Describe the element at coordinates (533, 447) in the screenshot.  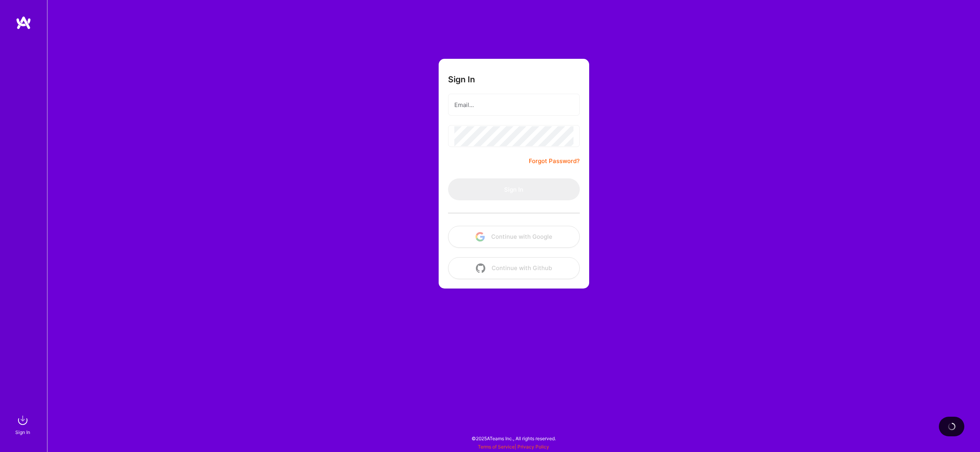
I see `a: Privacy Policy` at that location.